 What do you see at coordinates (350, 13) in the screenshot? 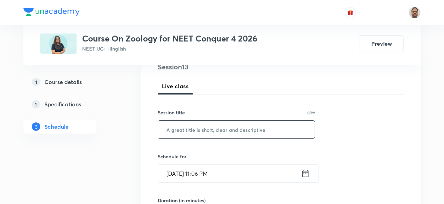
I see `img: avatar` at bounding box center [350, 13].